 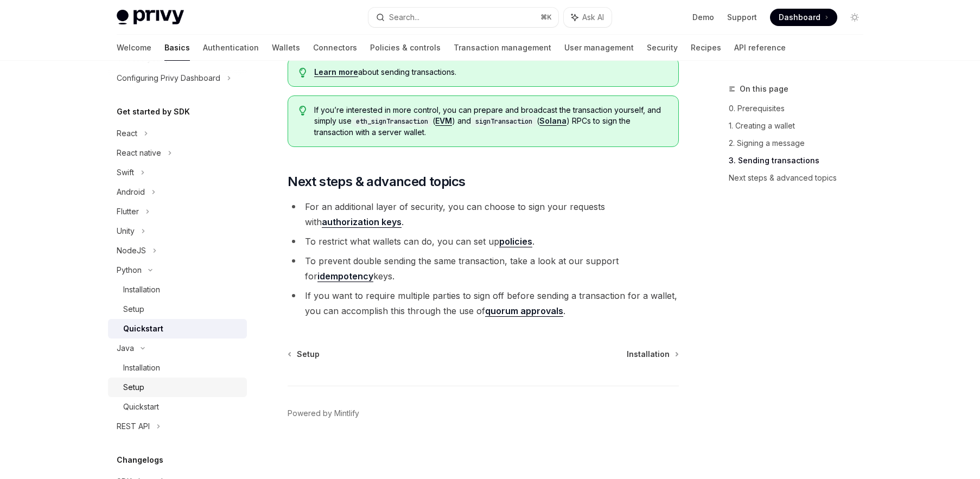 I want to click on a: Powered by Mintlify, so click(x=323, y=413).